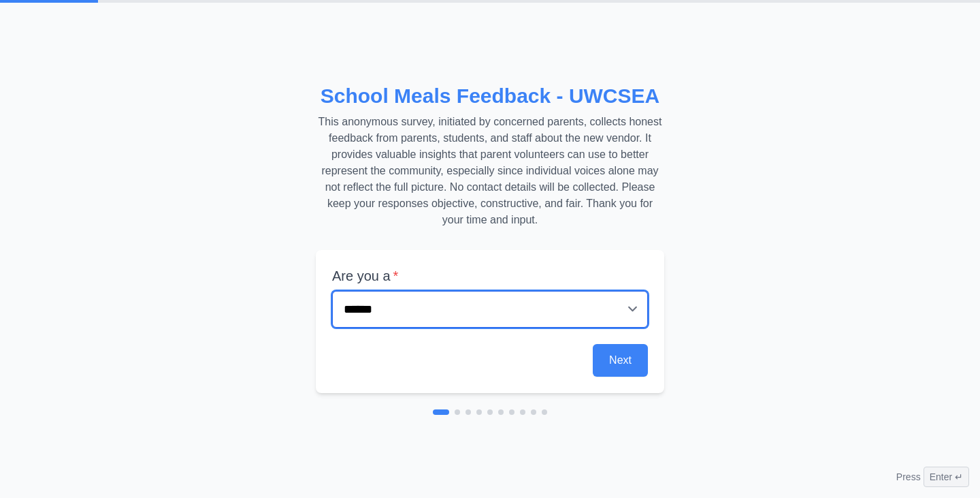  I want to click on span: Enter ↵, so click(947, 476).